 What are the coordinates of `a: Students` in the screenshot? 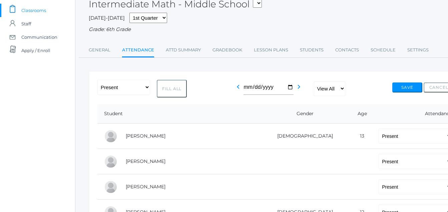 It's located at (311, 50).